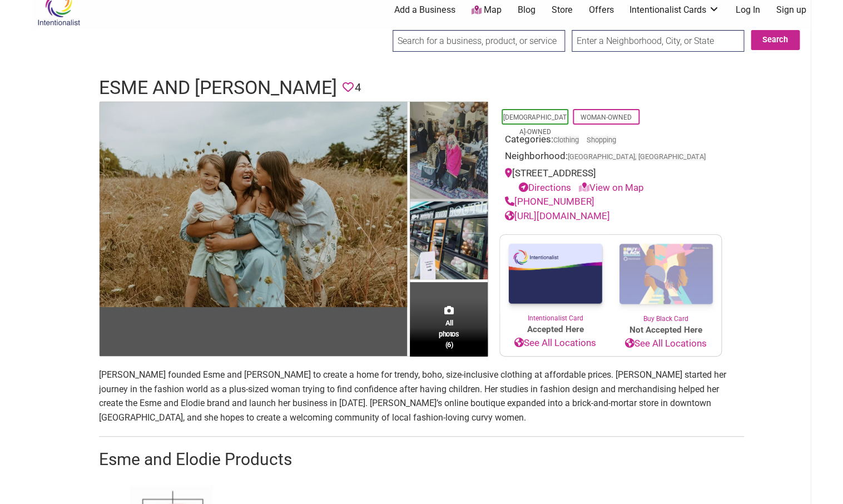 The width and height of the screenshot is (843, 504). What do you see at coordinates (665, 274) in the screenshot?
I see `img: Buy Black Card` at bounding box center [665, 274].